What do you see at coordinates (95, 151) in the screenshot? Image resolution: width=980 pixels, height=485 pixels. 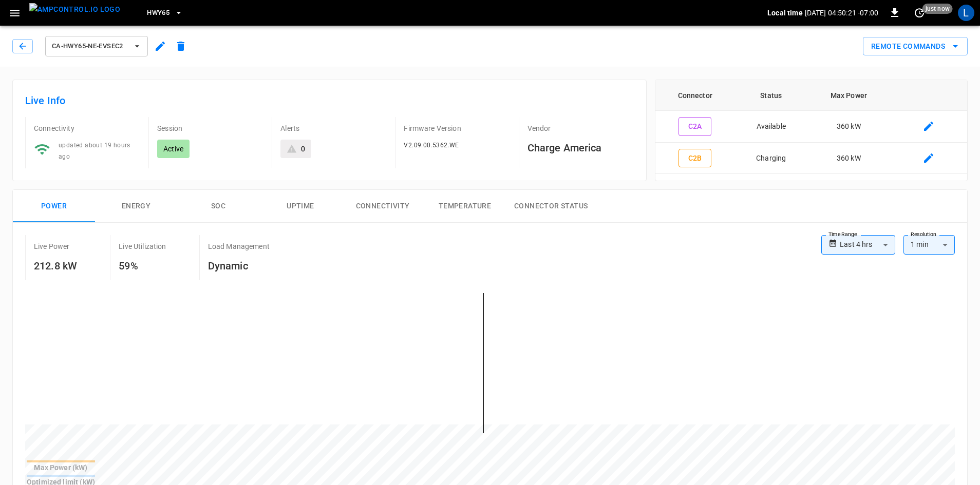 I see `span: updated about 19 hours ago` at bounding box center [95, 151].